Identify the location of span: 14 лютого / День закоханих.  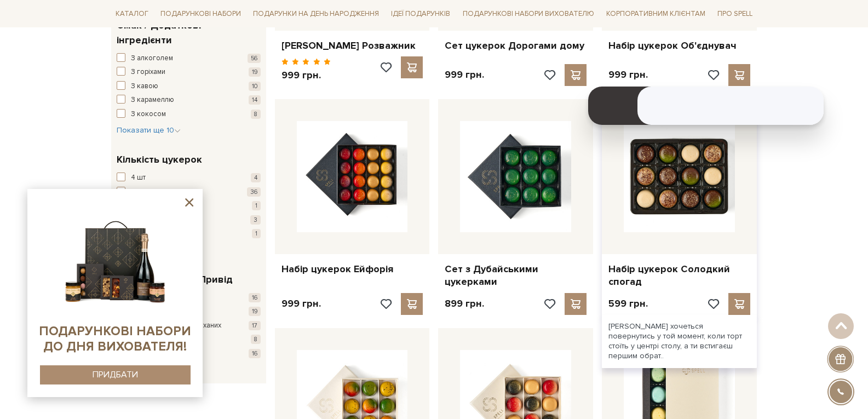
(176, 326).